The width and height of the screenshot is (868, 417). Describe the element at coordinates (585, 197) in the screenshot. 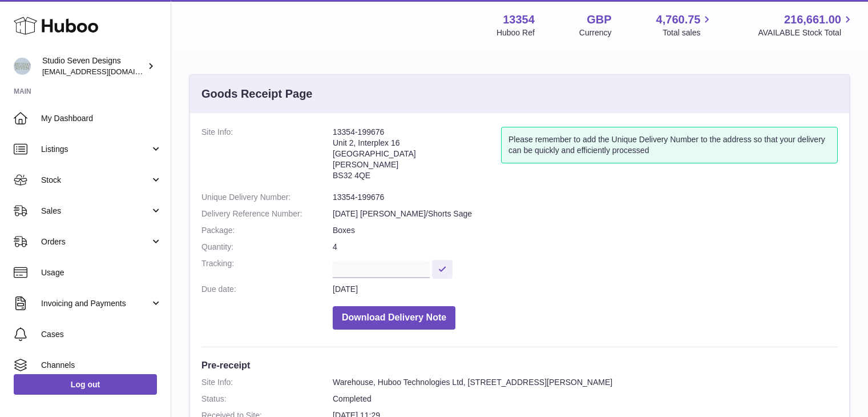

I see `dd: 13354-199676` at that location.